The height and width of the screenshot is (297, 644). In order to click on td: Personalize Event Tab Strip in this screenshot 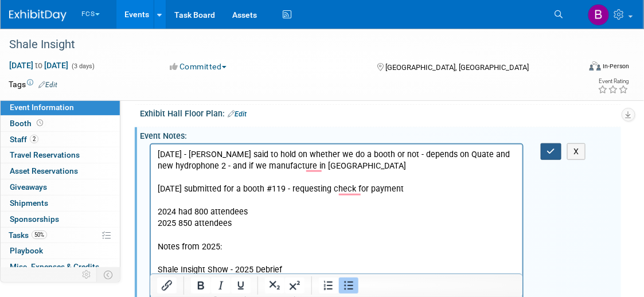, I will do `click(87, 275)`.